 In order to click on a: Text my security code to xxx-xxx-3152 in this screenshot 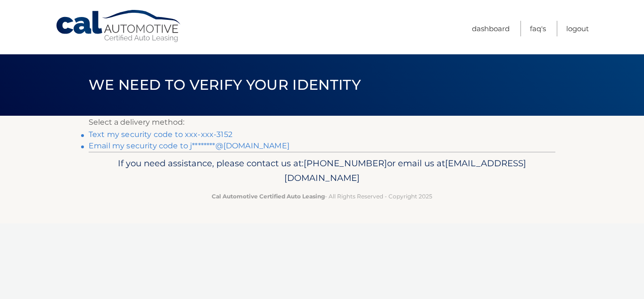, I will do `click(160, 134)`.